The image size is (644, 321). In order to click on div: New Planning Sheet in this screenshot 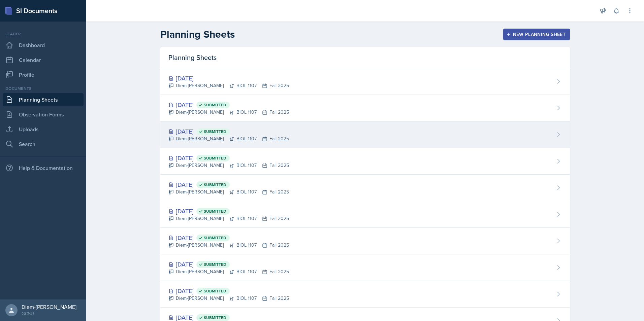, I will do `click(536, 35)`.